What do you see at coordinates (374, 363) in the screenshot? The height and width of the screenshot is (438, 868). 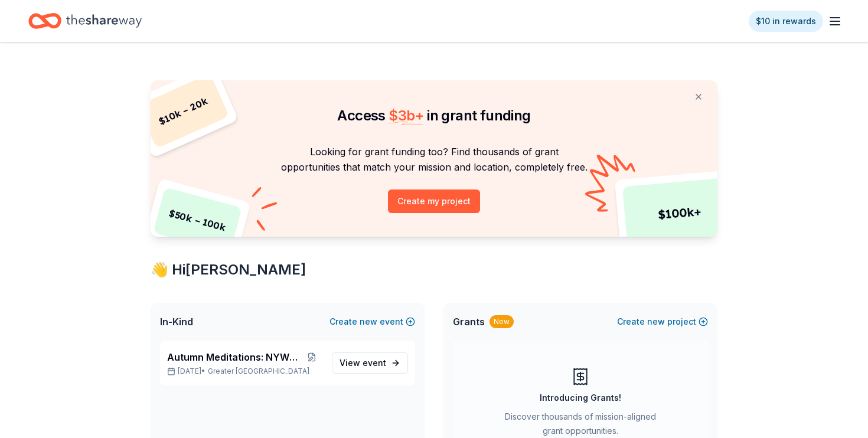 I see `span: event` at bounding box center [374, 363].